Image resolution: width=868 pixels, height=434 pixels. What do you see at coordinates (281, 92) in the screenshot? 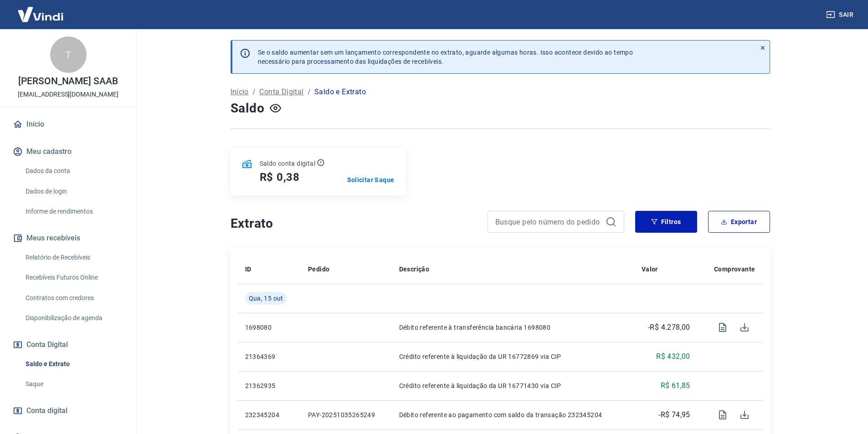
I see `p: Conta Digital` at bounding box center [281, 92].